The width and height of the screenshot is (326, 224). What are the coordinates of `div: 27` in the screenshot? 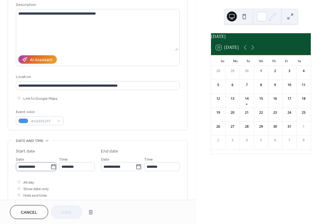 It's located at (232, 126).